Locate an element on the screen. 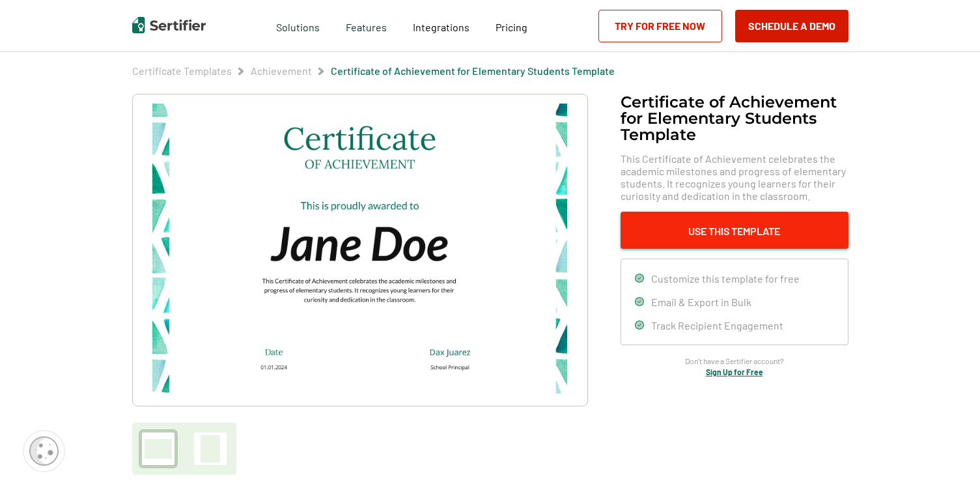  span: Track Recipient Engagement is located at coordinates (717, 325).